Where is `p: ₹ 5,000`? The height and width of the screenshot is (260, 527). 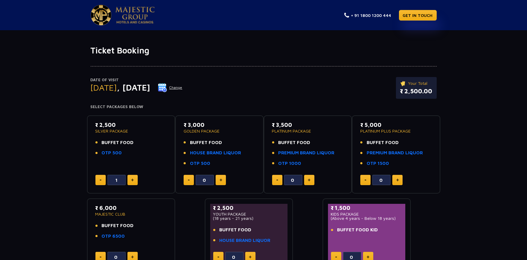 p: ₹ 5,000 is located at coordinates (396, 125).